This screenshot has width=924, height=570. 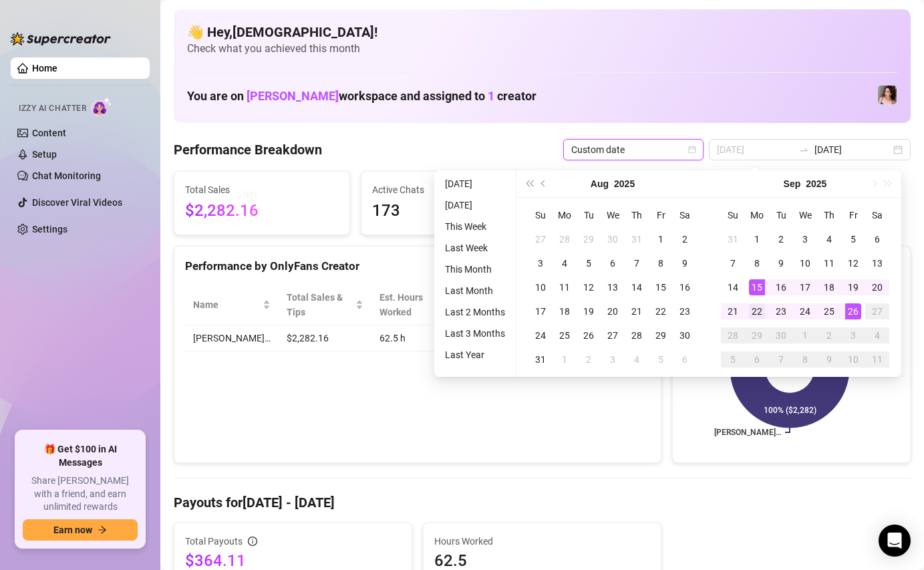 I want to click on img: Lauren, so click(x=887, y=95).